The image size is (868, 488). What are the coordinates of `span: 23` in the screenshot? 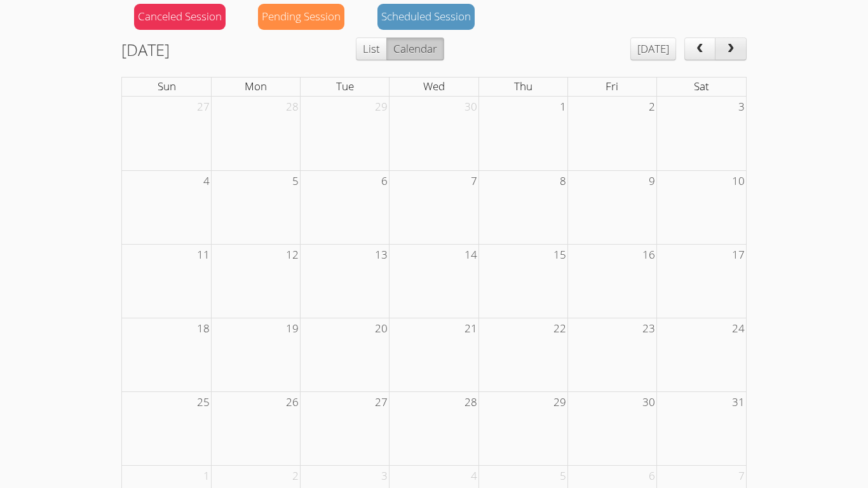 It's located at (649, 329).